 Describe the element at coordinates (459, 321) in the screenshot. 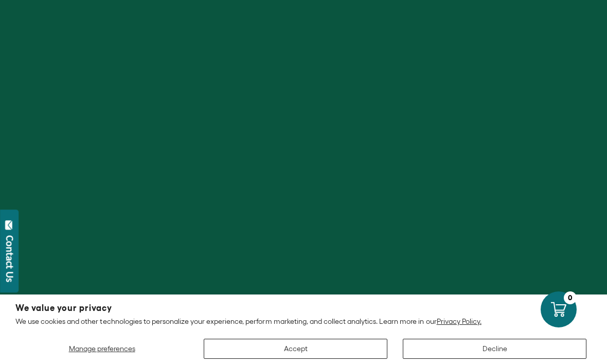

I see `a: Privacy Policy.` at that location.